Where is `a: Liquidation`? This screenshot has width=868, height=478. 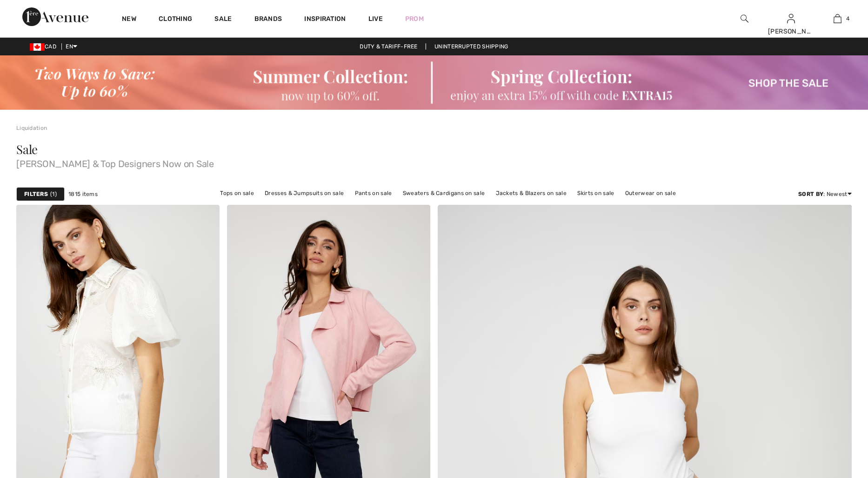 a: Liquidation is located at coordinates (32, 128).